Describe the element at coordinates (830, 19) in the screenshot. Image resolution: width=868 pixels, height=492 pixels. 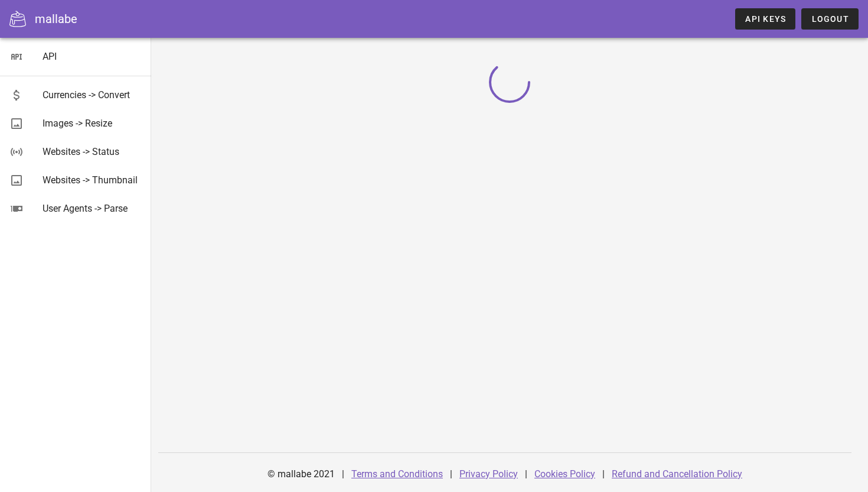
I see `span: Logout` at that location.